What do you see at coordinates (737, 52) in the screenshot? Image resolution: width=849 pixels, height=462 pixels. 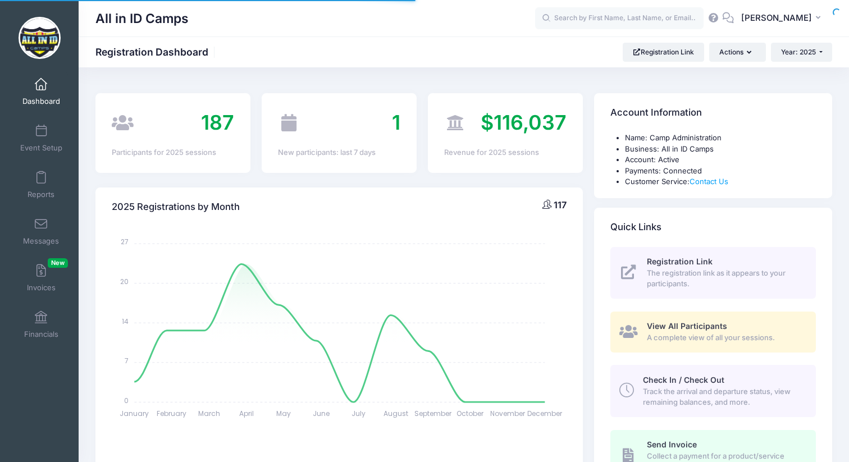 I see `button: Actions` at bounding box center [737, 52].